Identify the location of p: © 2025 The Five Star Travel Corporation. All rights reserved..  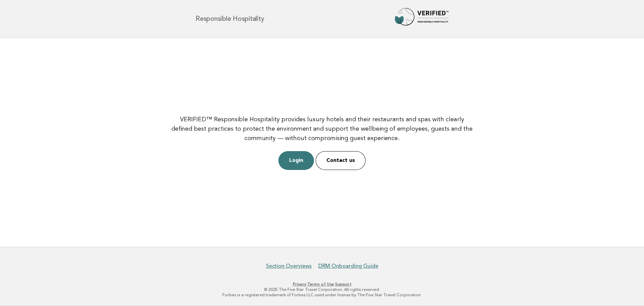
(322, 289).